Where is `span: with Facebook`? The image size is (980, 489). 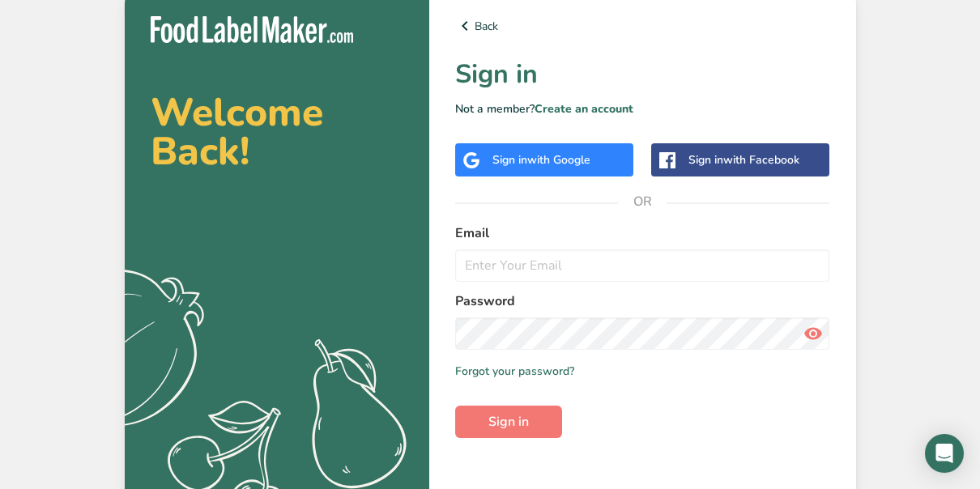 span: with Facebook is located at coordinates (762, 160).